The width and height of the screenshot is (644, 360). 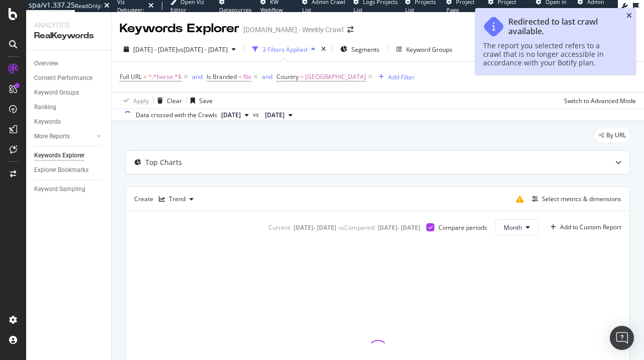 I want to click on button: Add Filter, so click(x=395, y=77).